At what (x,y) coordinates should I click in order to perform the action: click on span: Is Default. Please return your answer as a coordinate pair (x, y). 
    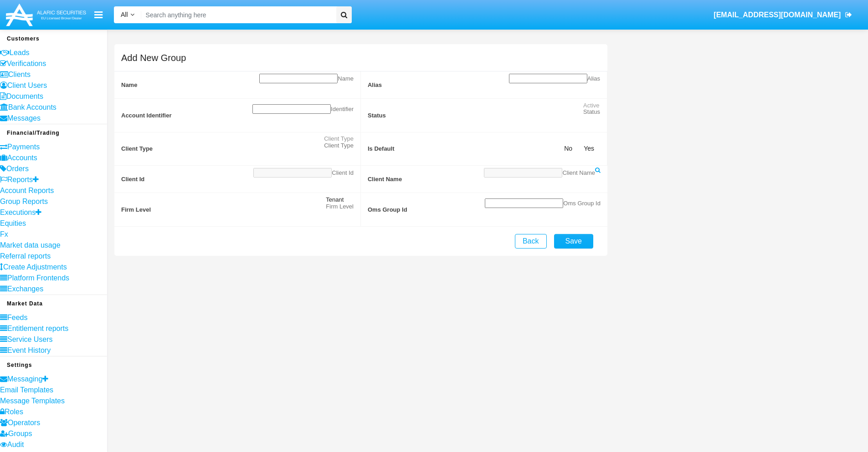
    Looking at the image, I should click on (463, 149).